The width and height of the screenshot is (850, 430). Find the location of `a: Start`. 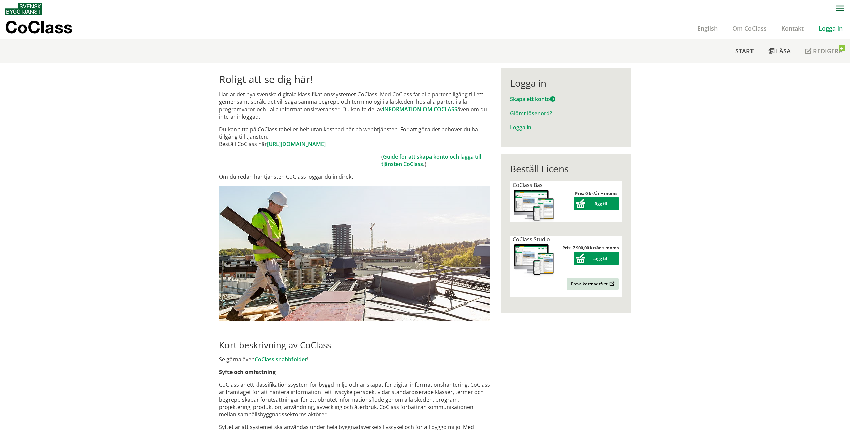

a: Start is located at coordinates (745, 51).